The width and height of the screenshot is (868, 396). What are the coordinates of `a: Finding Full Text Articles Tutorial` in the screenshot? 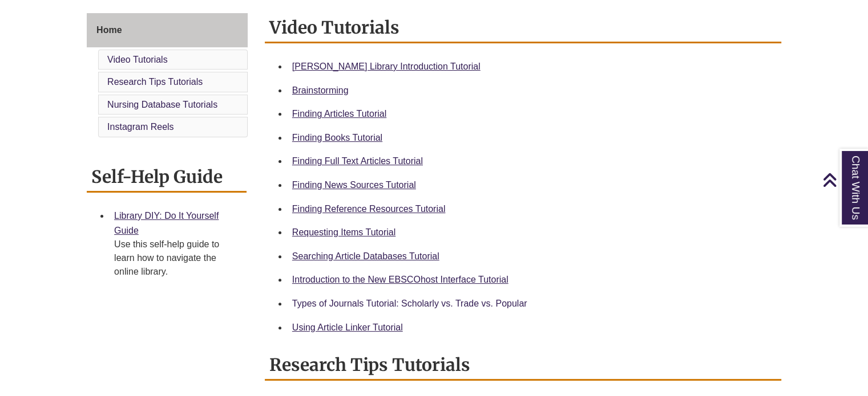 It's located at (357, 161).